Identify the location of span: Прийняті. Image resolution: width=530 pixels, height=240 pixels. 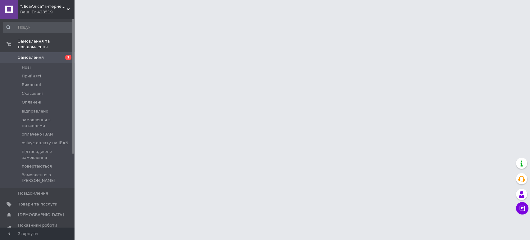
(31, 76).